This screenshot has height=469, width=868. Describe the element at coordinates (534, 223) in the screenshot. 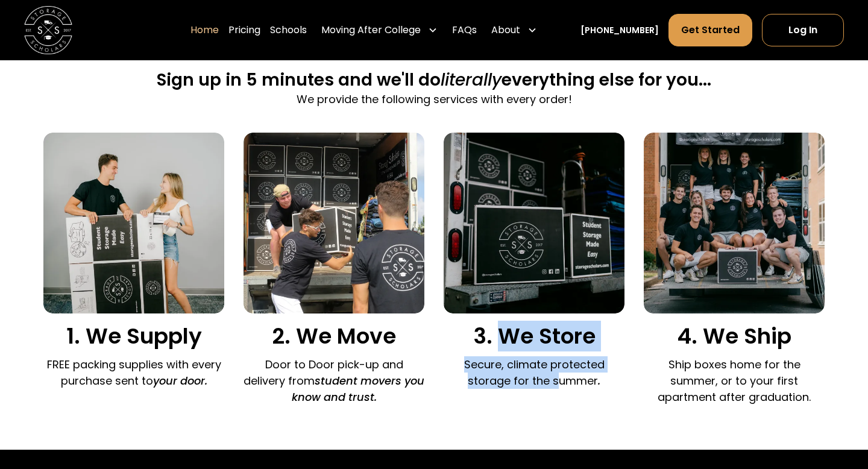

I see `img: We store your boxes.` at that location.